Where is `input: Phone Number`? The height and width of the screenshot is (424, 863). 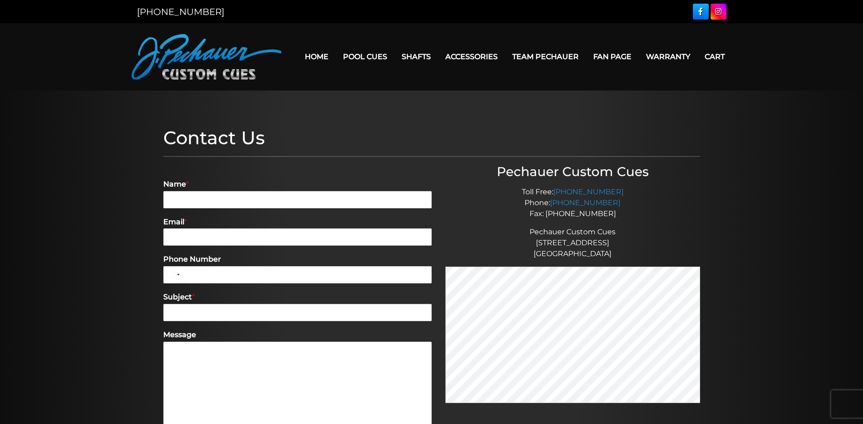 input: Phone Number is located at coordinates (298, 275).